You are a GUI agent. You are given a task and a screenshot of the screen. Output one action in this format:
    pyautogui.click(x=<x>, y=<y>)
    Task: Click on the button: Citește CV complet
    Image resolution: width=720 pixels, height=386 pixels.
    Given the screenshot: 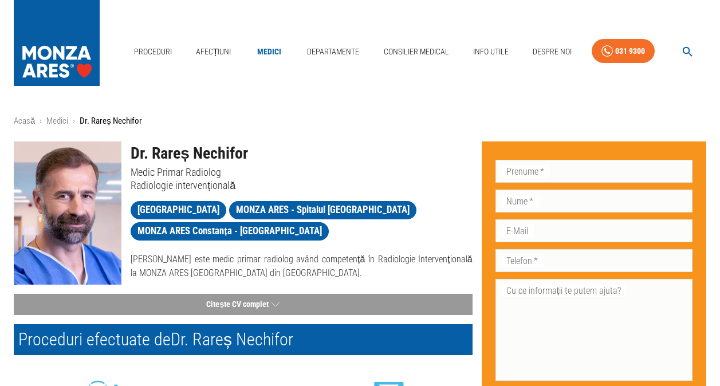 What is the action you would take?
    pyautogui.click(x=243, y=304)
    